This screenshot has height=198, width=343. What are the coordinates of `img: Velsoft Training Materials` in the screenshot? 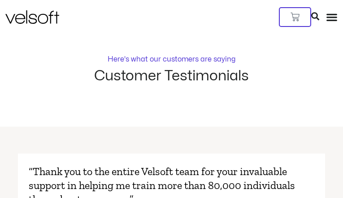 It's located at (32, 17).